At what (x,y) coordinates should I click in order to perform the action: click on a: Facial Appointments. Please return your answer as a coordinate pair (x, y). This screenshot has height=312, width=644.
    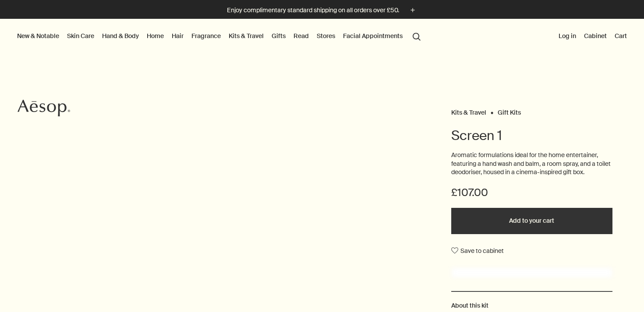
    Looking at the image, I should click on (373, 36).